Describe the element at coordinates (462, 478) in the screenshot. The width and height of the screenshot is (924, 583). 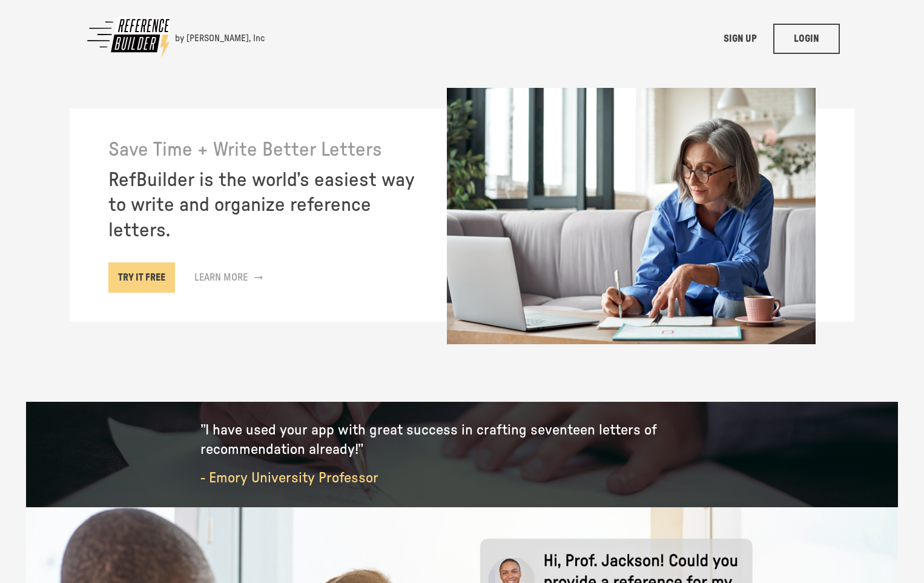
I see `p: - Emory University Professor` at that location.